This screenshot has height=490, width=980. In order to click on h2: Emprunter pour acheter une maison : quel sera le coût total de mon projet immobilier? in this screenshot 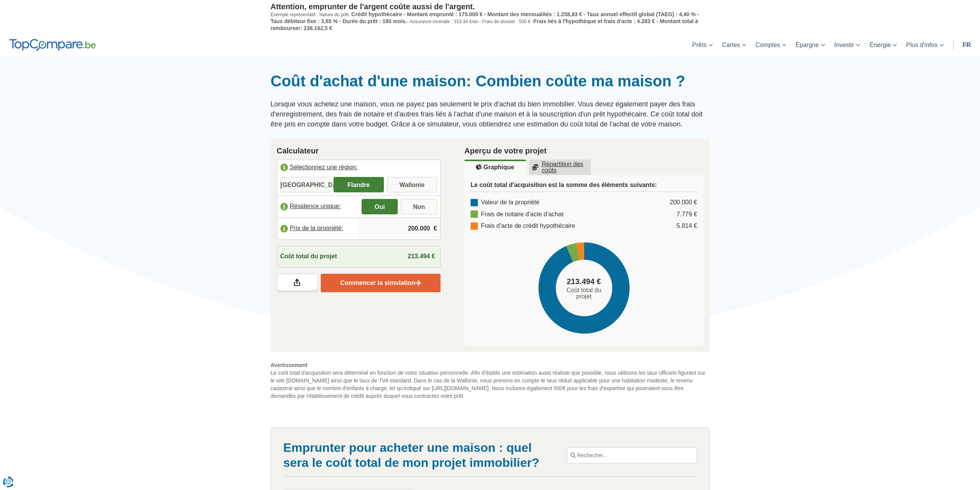, I will do `click(419, 455)`.